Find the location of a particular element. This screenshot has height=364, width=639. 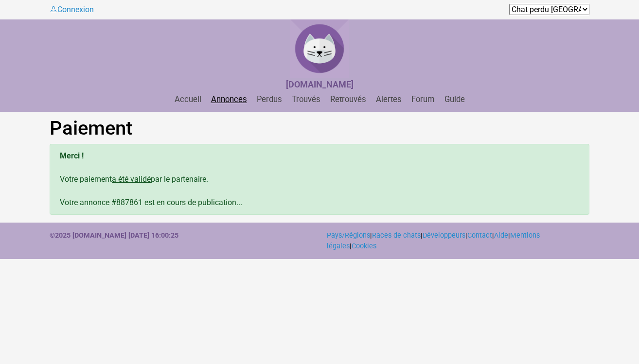

h1: Paiement is located at coordinates (320, 128).